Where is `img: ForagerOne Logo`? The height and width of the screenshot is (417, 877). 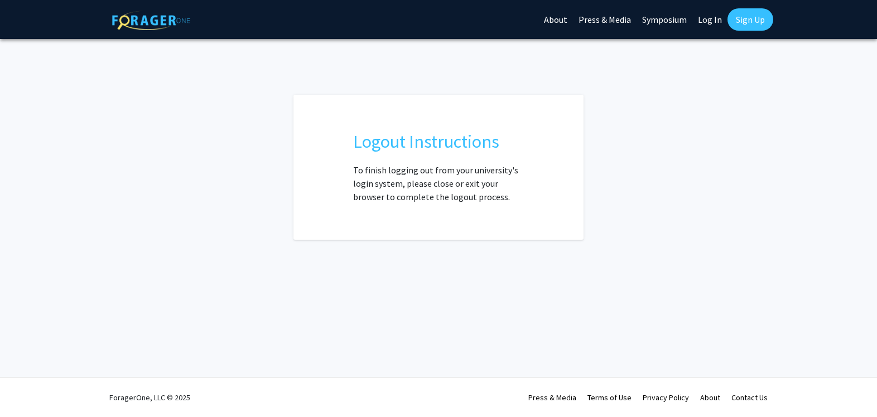 img: ForagerOne Logo is located at coordinates (151, 20).